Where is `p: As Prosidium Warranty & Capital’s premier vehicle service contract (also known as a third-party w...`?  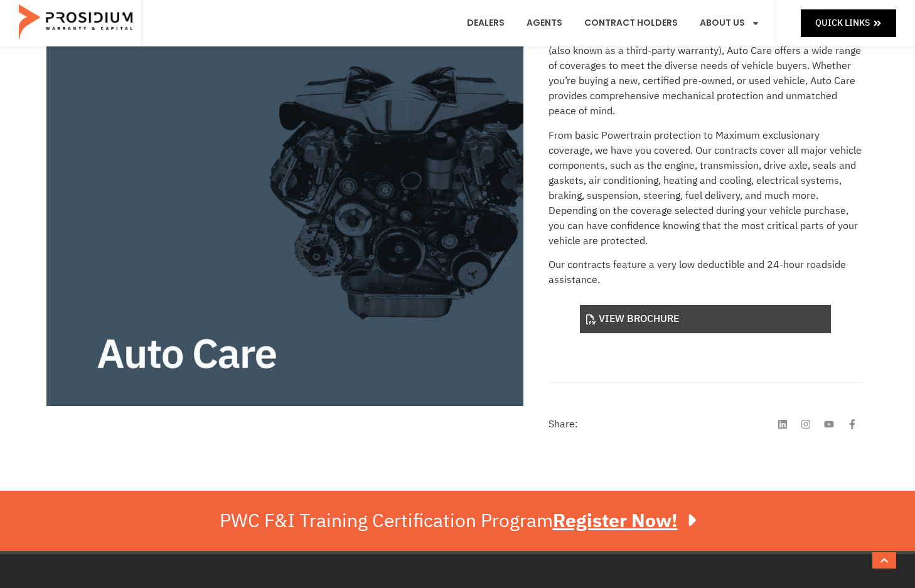
p: As Prosidium Warranty & Capital’s premier vehicle service contract (also known as a third-party w... is located at coordinates (706, 73).